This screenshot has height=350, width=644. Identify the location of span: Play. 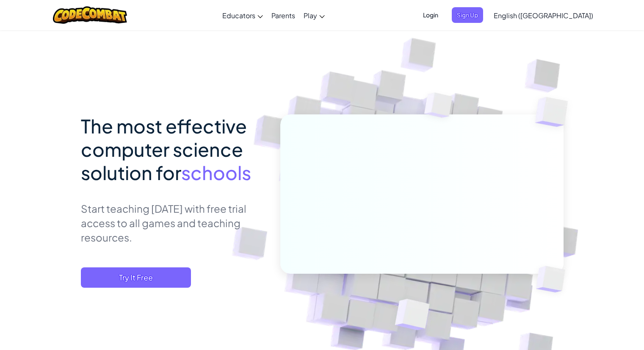
(310, 16).